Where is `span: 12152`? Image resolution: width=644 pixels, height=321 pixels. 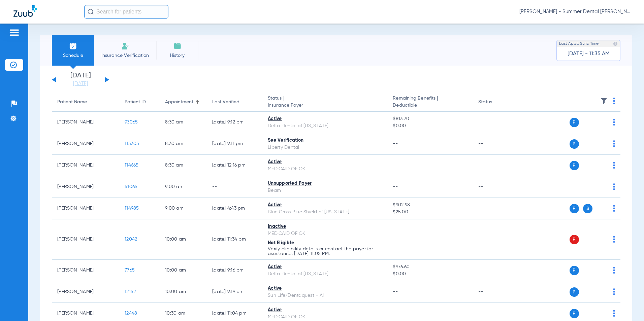 span: 12152 is located at coordinates (130, 292).